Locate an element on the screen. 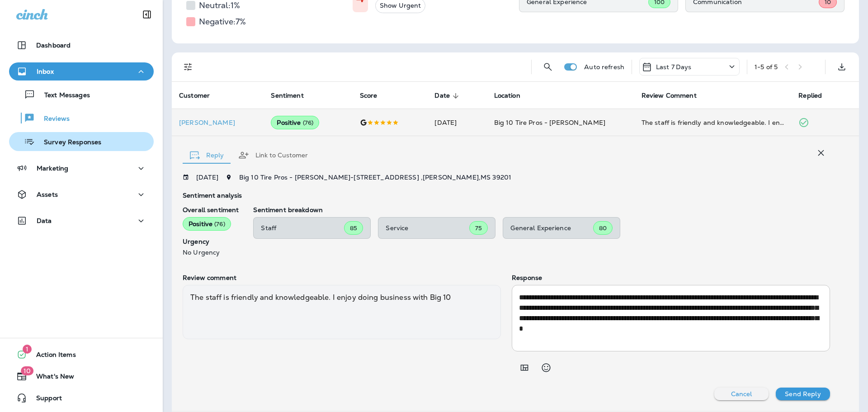 The width and height of the screenshot is (868, 412). button: Collapse Sidebar is located at coordinates (147, 15).